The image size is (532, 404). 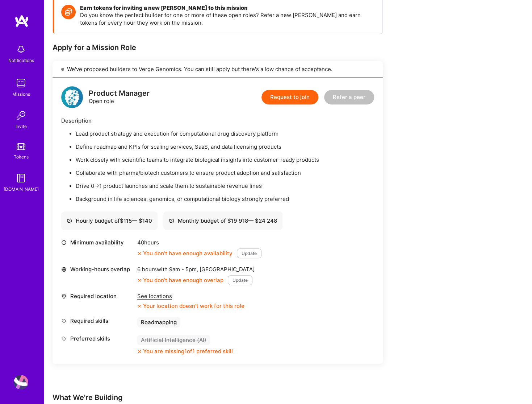 I want to click on img: guide book, so click(x=21, y=178).